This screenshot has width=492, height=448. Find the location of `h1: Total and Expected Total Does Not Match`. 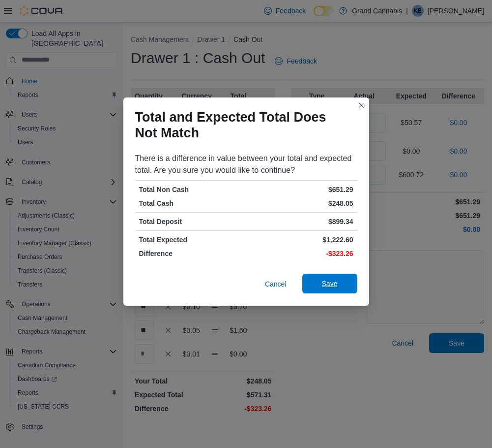

h1: Total and Expected Total Does Not Match is located at coordinates (242, 125).